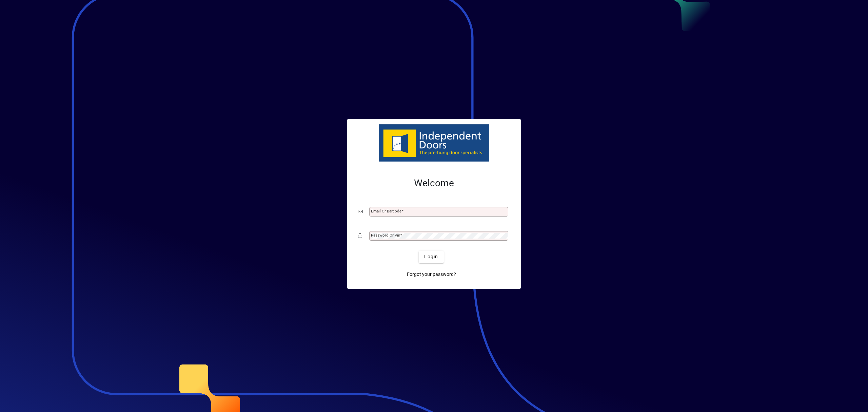 The image size is (868, 412). Describe the element at coordinates (431, 257) in the screenshot. I see `button: Login` at that location.